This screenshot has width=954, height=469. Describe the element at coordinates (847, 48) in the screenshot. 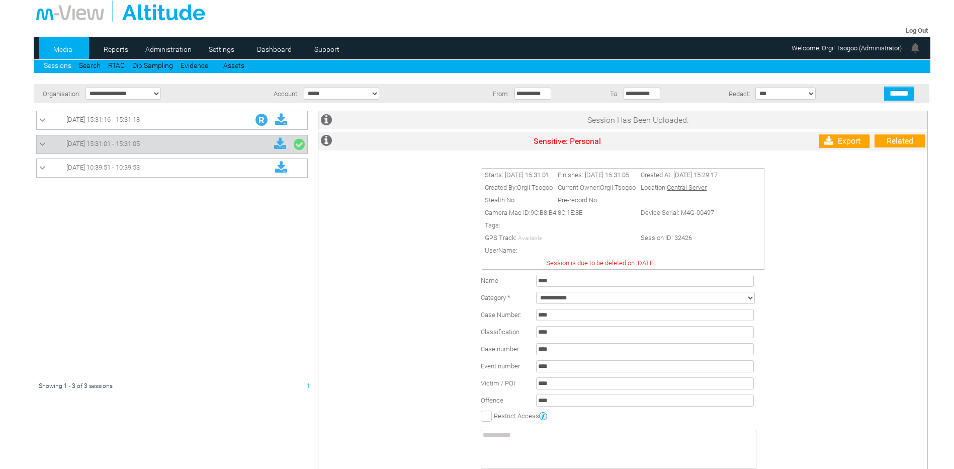

I see `span: Welcome, Orgil Tsogoo (Administrator)` at that location.